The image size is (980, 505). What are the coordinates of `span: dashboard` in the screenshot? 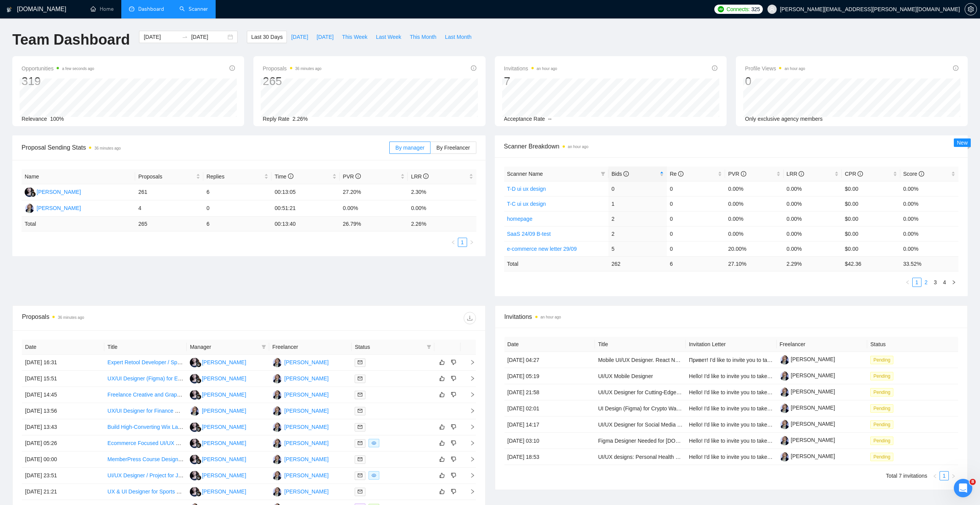 It's located at (131, 9).